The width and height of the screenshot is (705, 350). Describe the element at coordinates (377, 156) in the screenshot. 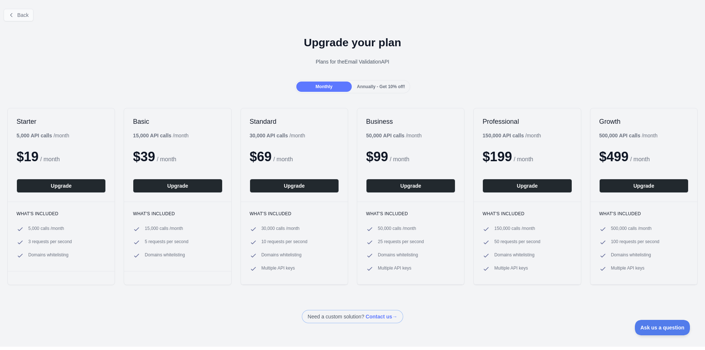

I see `span: $ 99` at that location.